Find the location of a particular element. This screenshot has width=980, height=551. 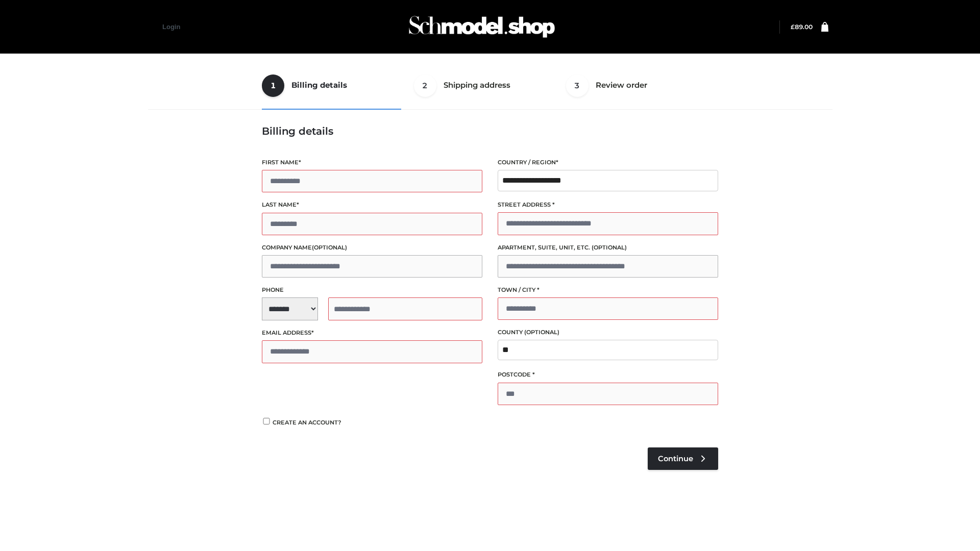

input: Create an account? is located at coordinates (266, 421).